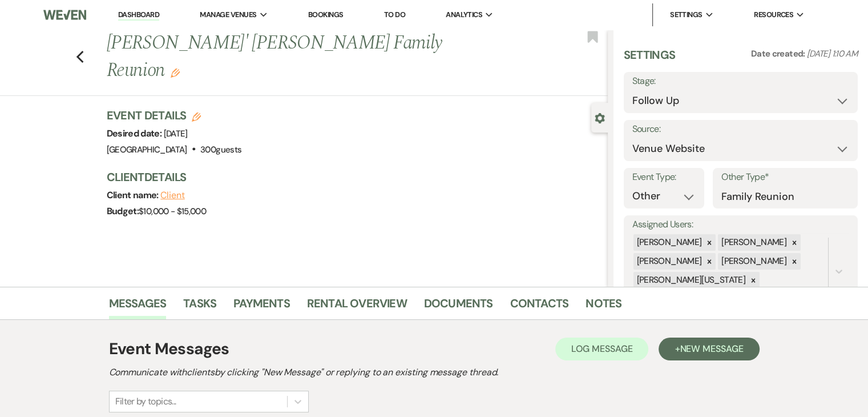  Describe the element at coordinates (434, 372) in the screenshot. I see `h2: Communicate with clients by clicking "New Message" or replying to an existing message thread.` at that location.